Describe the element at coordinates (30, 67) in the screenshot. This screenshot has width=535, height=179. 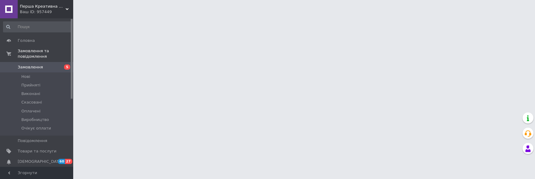
I see `span: Замовлення` at that location.